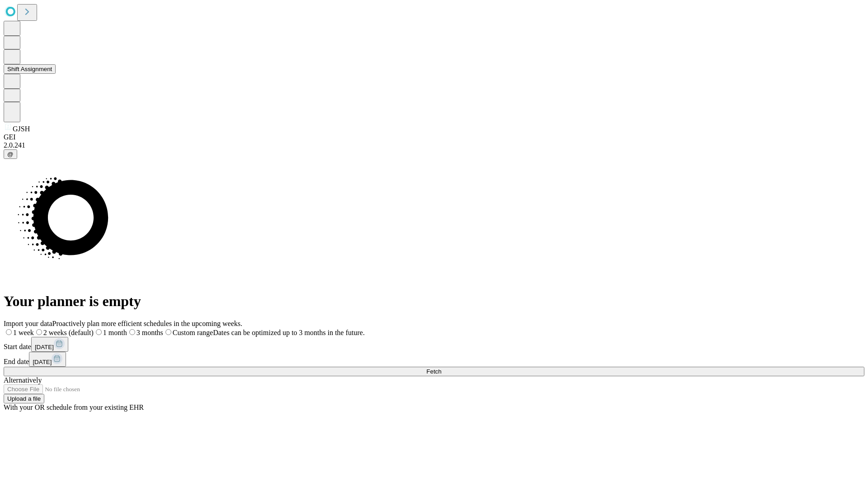 This screenshot has width=868, height=489. What do you see at coordinates (21, 128) in the screenshot?
I see `span: GJSH` at bounding box center [21, 128].